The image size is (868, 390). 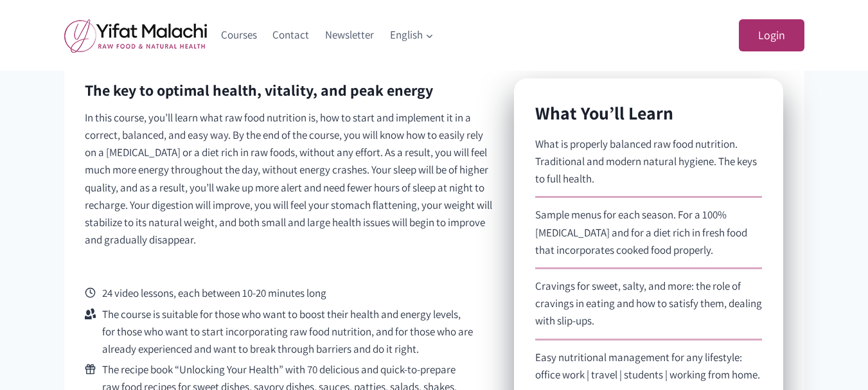 What do you see at coordinates (648, 113) in the screenshot?
I see `h2: What You’ll Learn` at bounding box center [648, 113].